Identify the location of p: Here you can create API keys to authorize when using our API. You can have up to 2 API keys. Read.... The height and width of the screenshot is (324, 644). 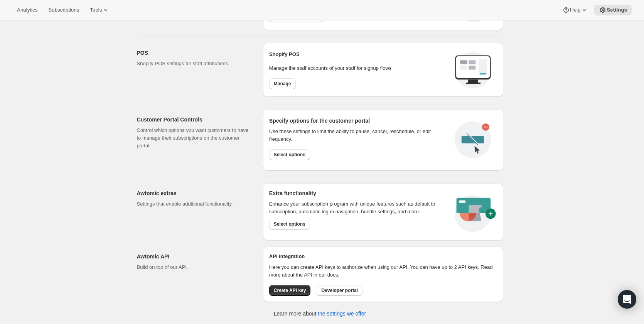
(383, 271).